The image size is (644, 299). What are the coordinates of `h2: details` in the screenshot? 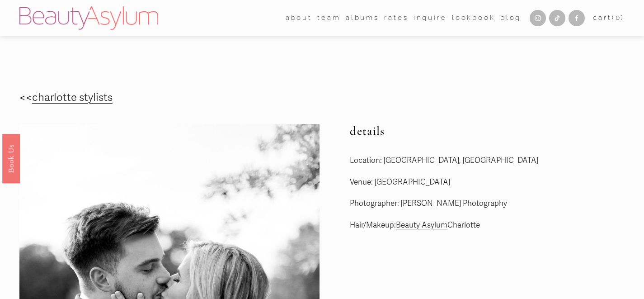 It's located at (487, 131).